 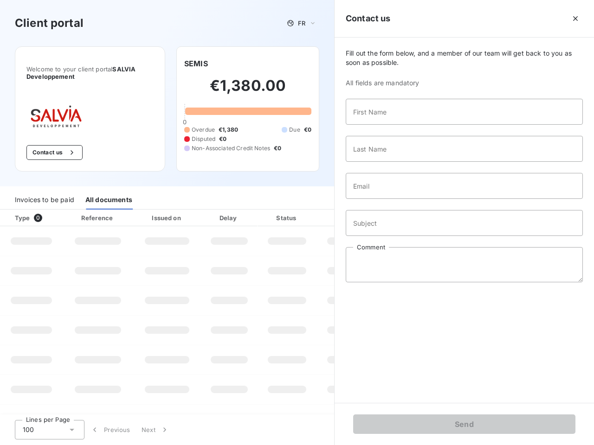 I want to click on button: Next, so click(x=155, y=430).